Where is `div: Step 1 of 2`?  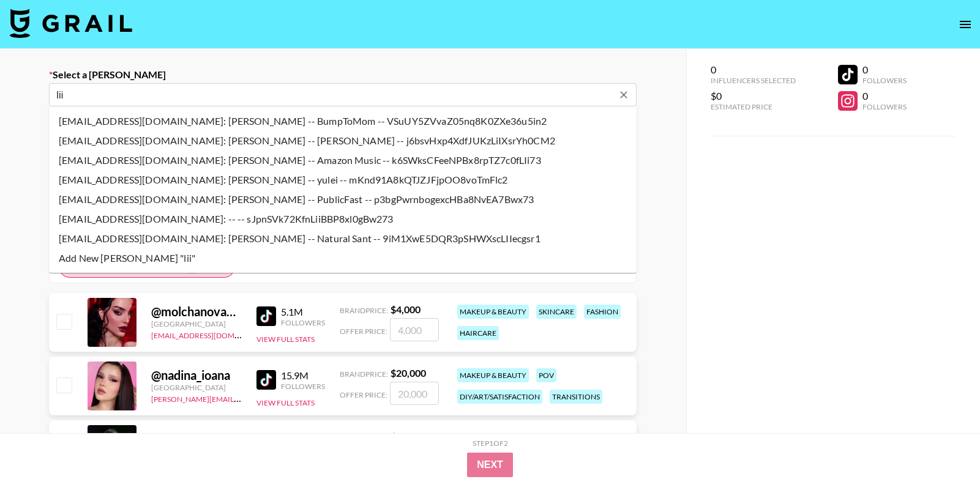
div: Step 1 of 2 is located at coordinates (490, 443).